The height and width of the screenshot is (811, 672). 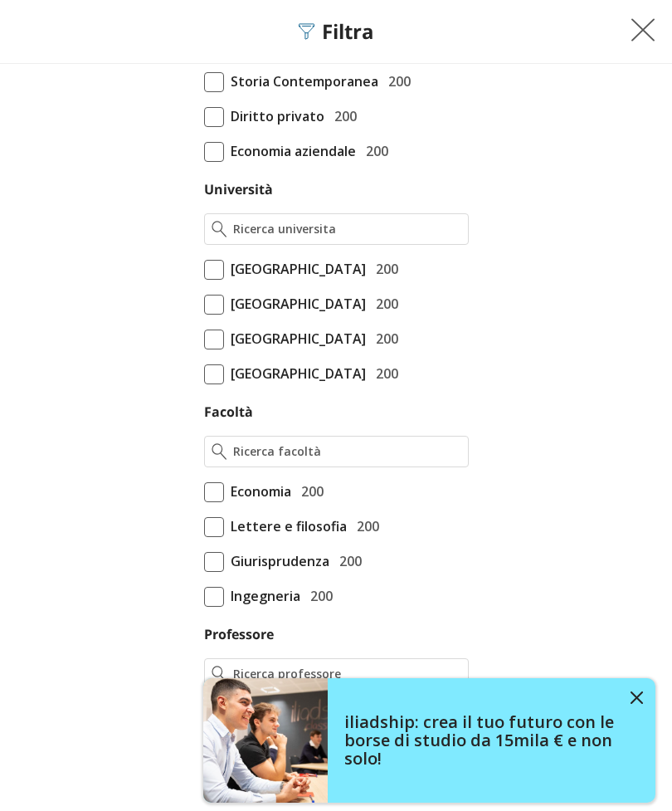 I want to click on img: Ricerca professore, so click(x=219, y=674).